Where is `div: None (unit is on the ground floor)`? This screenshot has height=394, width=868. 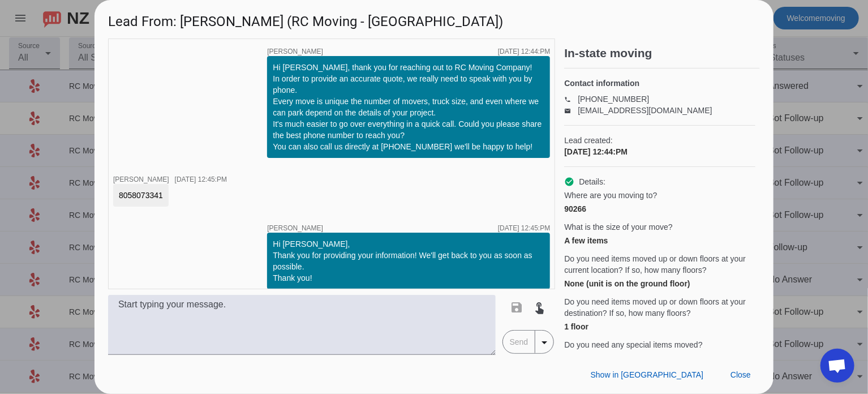 div: None (unit is on the ground floor) is located at coordinates (660, 284).